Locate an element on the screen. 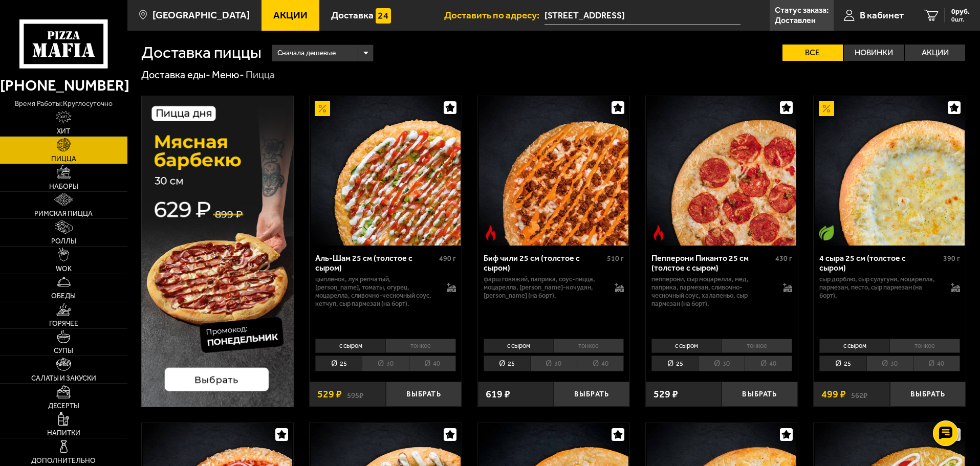  a: АкционныйАль-Шам 25 см (толстое с сыром) is located at coordinates (386, 171).